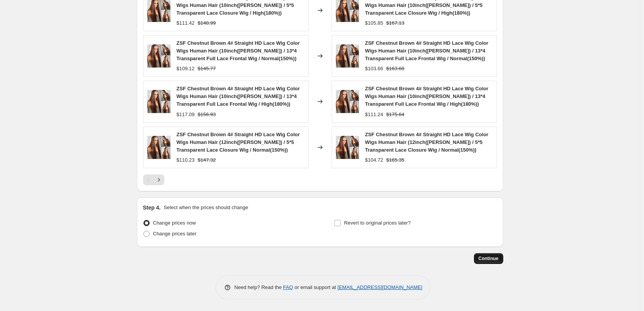 The image size is (644, 311). Describe the element at coordinates (185, 160) in the screenshot. I see `span: $110.23` at that location.